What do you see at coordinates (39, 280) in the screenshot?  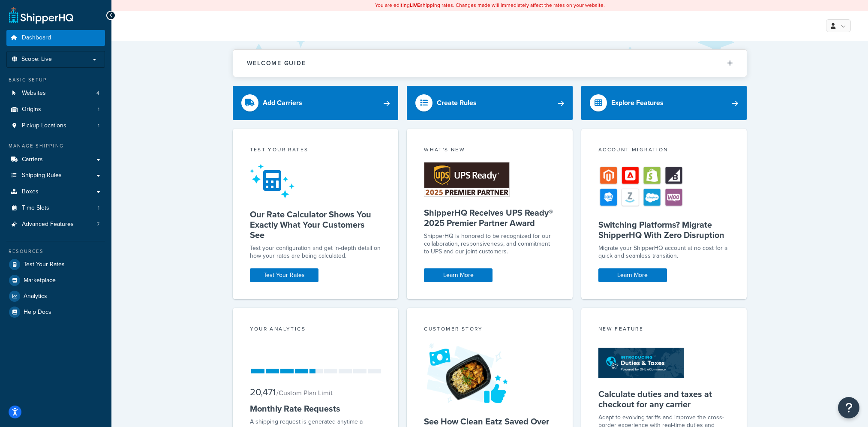 I see `span: Marketplace` at bounding box center [39, 280].